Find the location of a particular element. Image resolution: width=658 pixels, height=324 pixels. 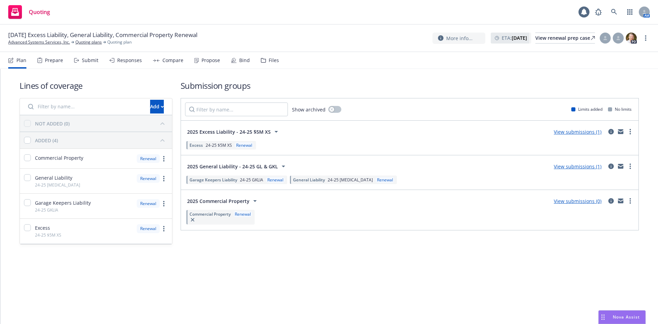

a: View submissions (0) is located at coordinates (578, 201).